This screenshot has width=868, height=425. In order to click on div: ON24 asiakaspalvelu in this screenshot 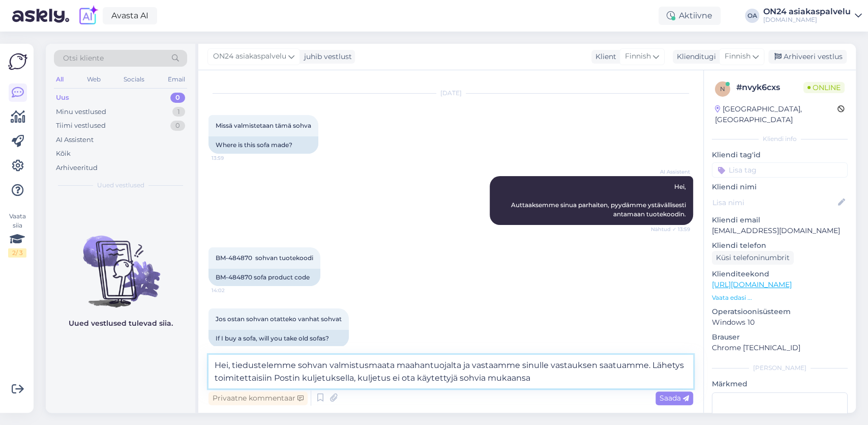, I will do `click(807, 12)`.